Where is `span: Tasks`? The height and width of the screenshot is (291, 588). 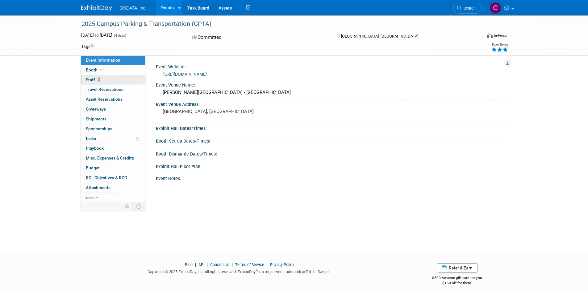
span: Tasks is located at coordinates (90, 139).